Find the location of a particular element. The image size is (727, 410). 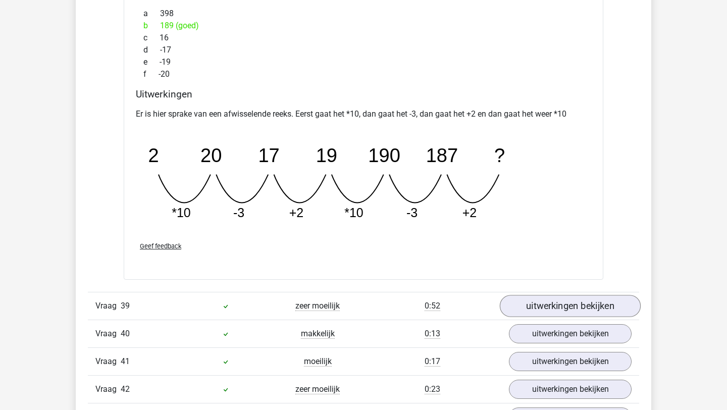

span: 0:17 is located at coordinates (432, 362).